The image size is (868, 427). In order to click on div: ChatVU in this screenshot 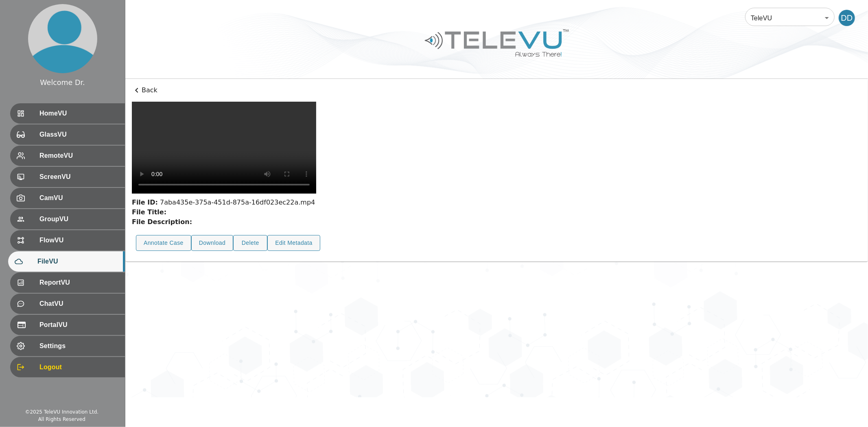, I will do `click(68, 304)`.